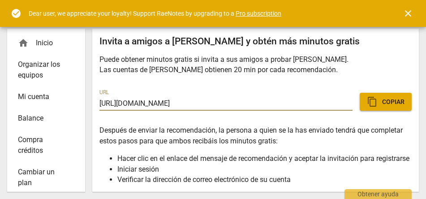  Describe the element at coordinates (46, 177) in the screenshot. I see `a: Cambiar un plan` at that location.